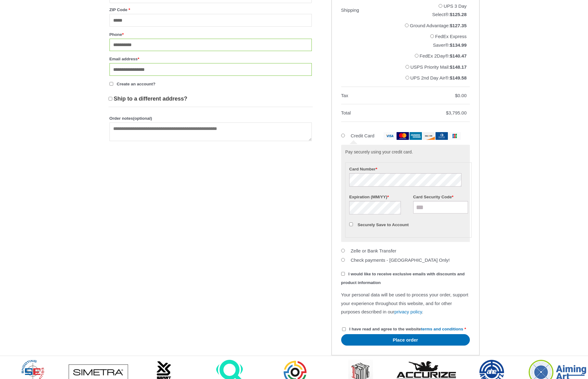 This screenshot has height=379, width=588. I want to click on bdi: 148.17, so click(458, 67).